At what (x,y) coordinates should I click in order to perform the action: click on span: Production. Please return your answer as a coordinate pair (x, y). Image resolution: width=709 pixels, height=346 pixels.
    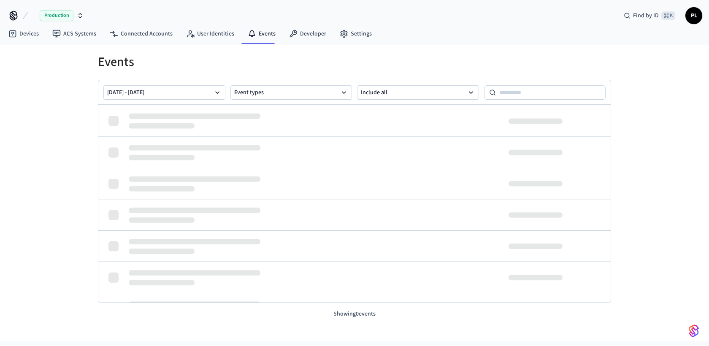
    Looking at the image, I should click on (57, 16).